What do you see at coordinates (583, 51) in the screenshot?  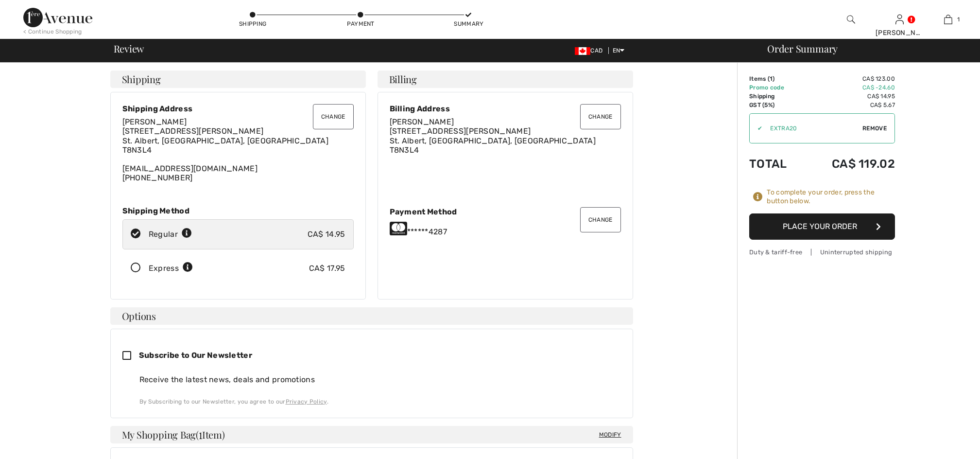 I see `img: Canadian Dollar` at bounding box center [583, 51].